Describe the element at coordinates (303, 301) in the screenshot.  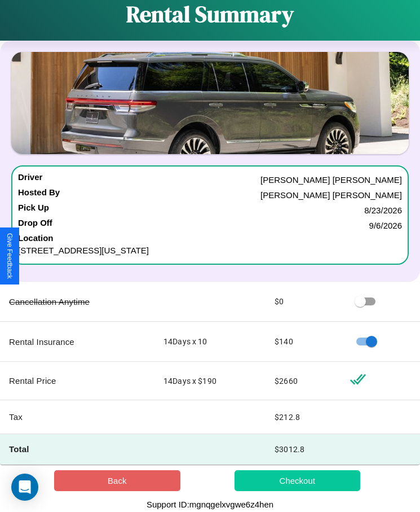
I see `td: $ 0` at that location.